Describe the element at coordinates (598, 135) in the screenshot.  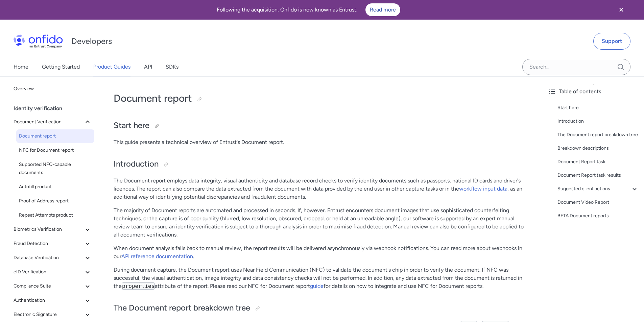
I see `a: The Document report breakdown tree` at that location.